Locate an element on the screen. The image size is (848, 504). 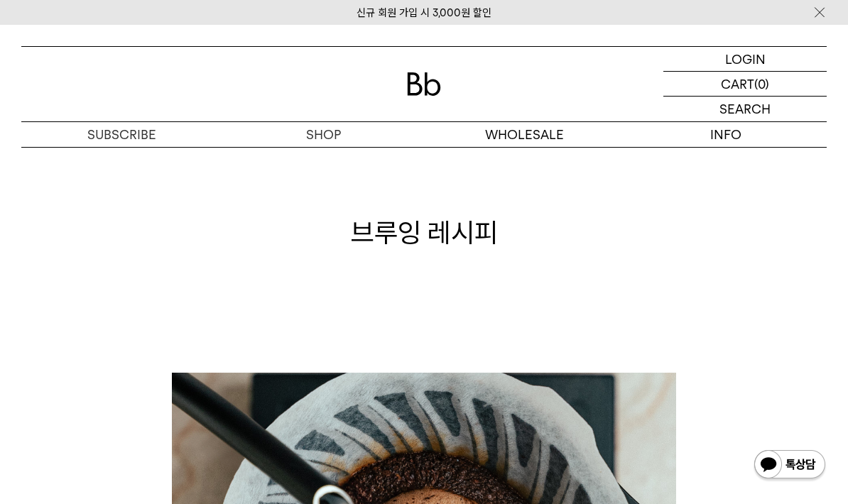
p: SUBSCRIBE is located at coordinates (122, 134).